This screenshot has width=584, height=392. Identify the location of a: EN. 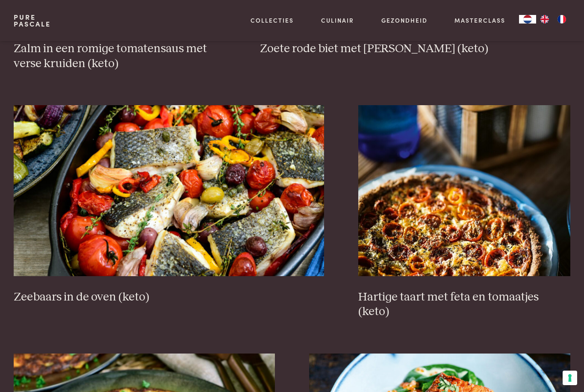
(545, 19).